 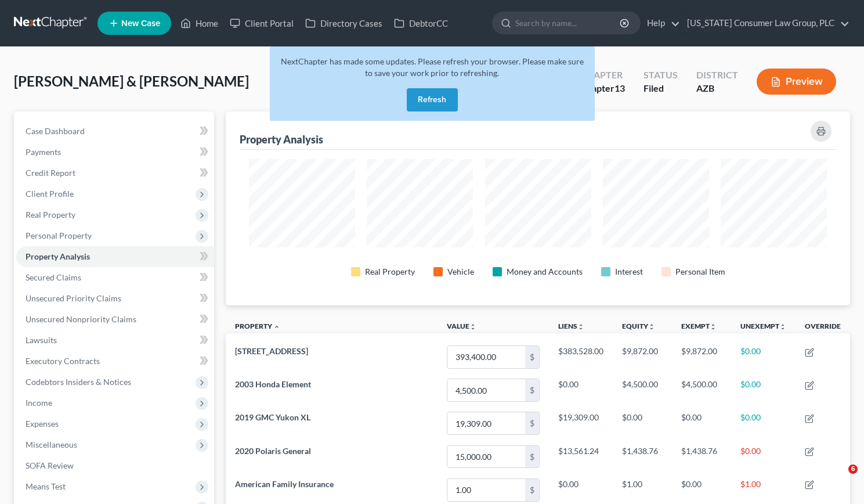 What do you see at coordinates (432, 67) in the screenshot?
I see `span: NextChapter has made some updates. Please refresh your browser. Please make sure to save your wor...` at bounding box center [432, 67].